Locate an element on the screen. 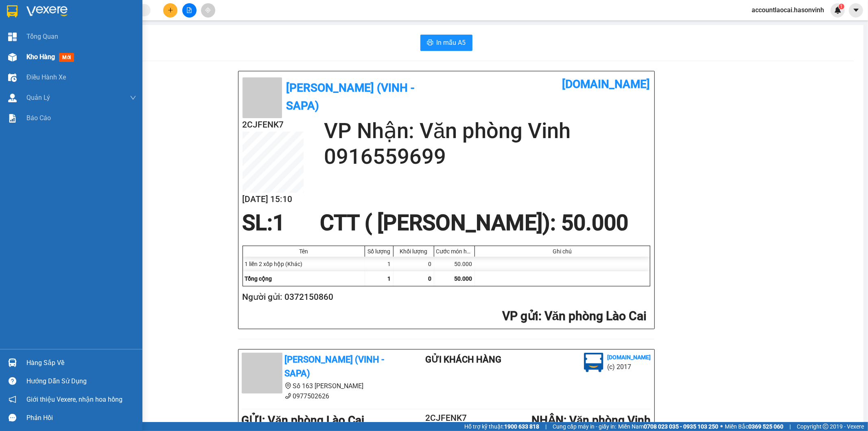  sup: 1 is located at coordinates (842, 7).